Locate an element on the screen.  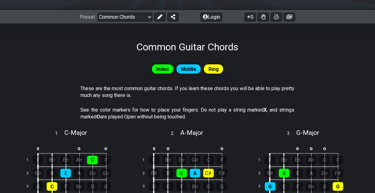
span: Ring is located at coordinates (214, 69).